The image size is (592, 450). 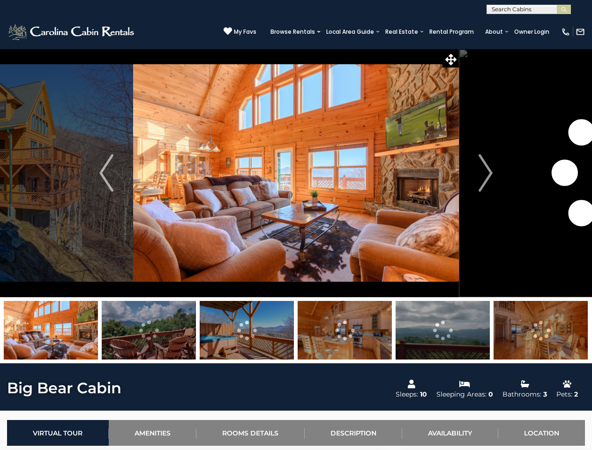 I want to click on button: Next, so click(x=485, y=173).